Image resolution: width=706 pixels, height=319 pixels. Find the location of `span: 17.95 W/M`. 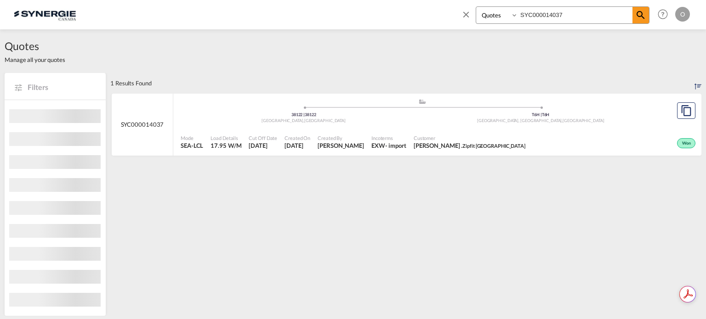

span: 17.95 W/M is located at coordinates (226, 146).